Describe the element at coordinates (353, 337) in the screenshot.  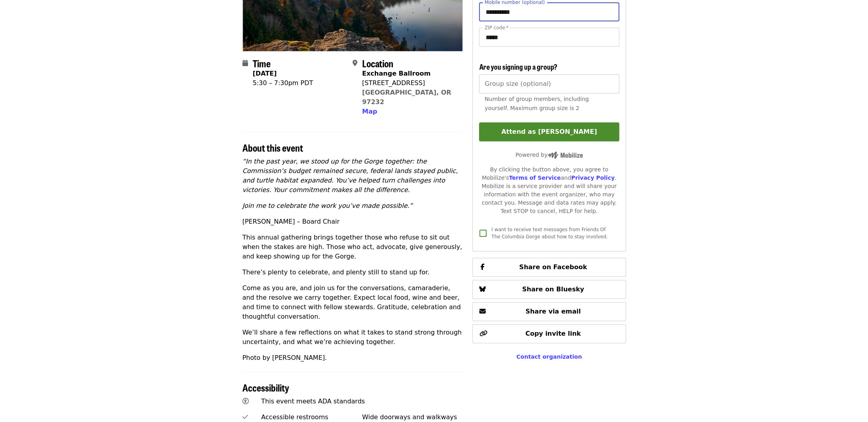
I see `p: We’ll share a few reflections on what it takes to stand strong through uncertainty, and what we’r...` at that location.